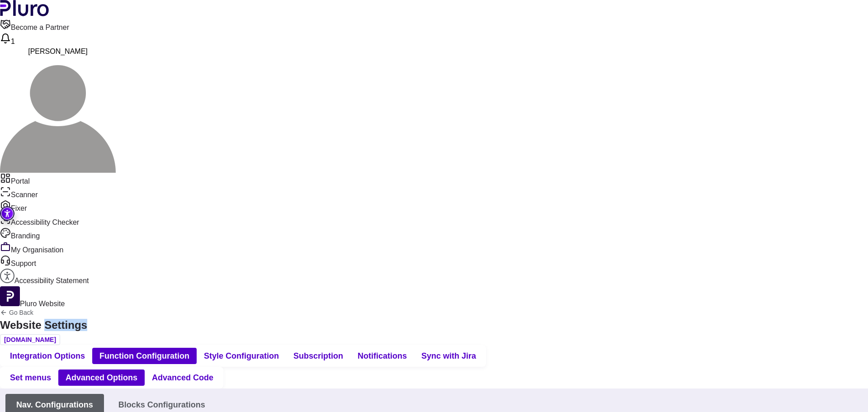 The image size is (868, 412). Describe the element at coordinates (241, 356) in the screenshot. I see `button: Style Configuration` at that location.